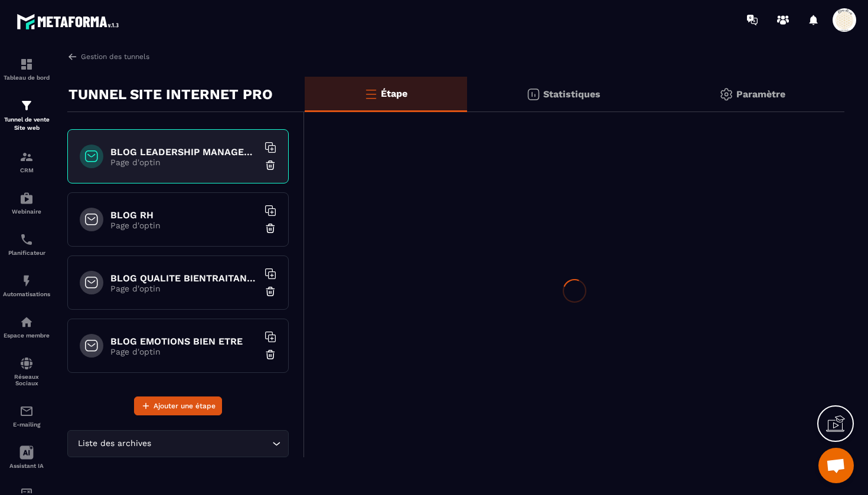  I want to click on h6: BLOG EMOTIONS BIEN ETRE, so click(184, 342).